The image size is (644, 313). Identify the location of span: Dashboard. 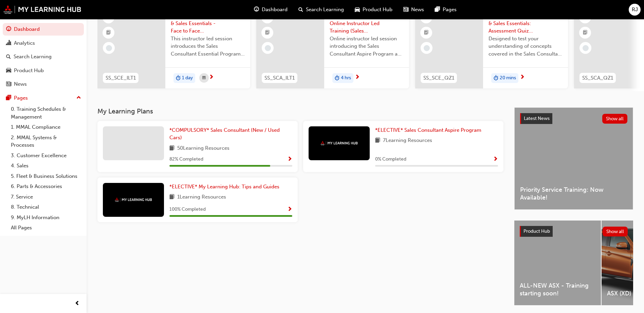
(274, 10).